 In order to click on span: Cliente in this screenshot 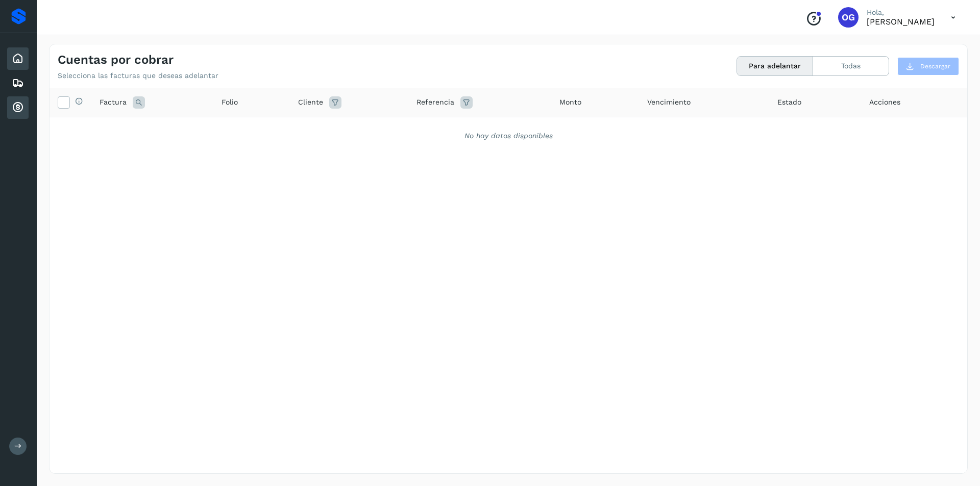, I will do `click(310, 102)`.